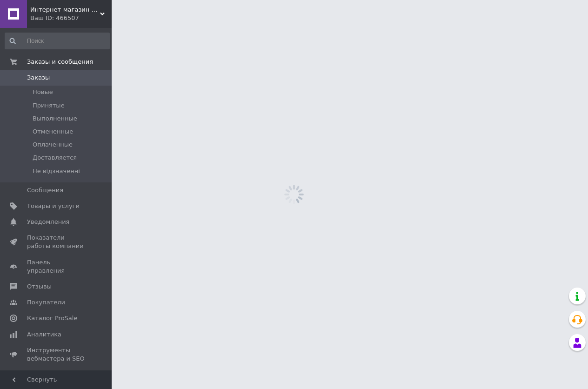 The image size is (588, 389). I want to click on span: Не відзначенні, so click(56, 171).